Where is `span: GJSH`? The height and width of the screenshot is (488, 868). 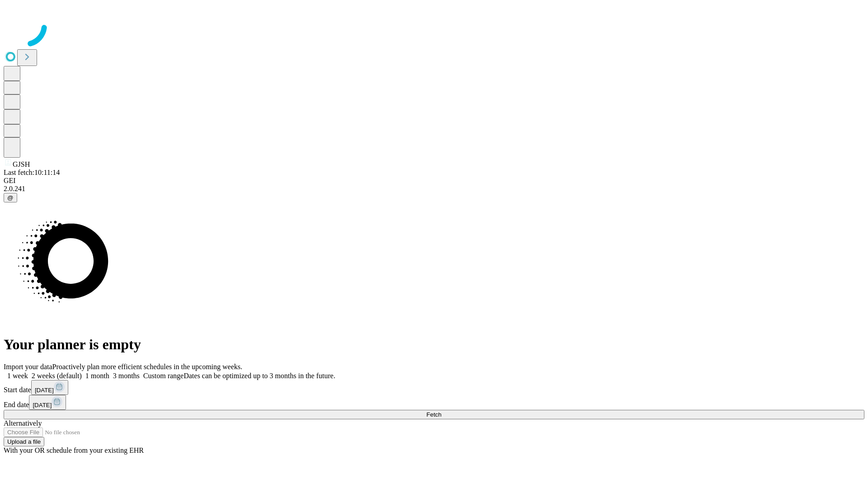 span: GJSH is located at coordinates (21, 164).